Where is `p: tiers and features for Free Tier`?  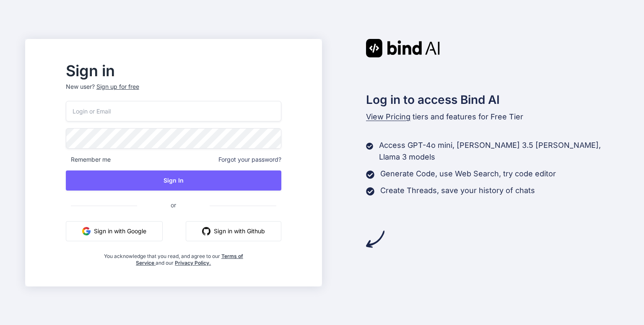
p: tiers and features for Free Tier is located at coordinates (493, 117).